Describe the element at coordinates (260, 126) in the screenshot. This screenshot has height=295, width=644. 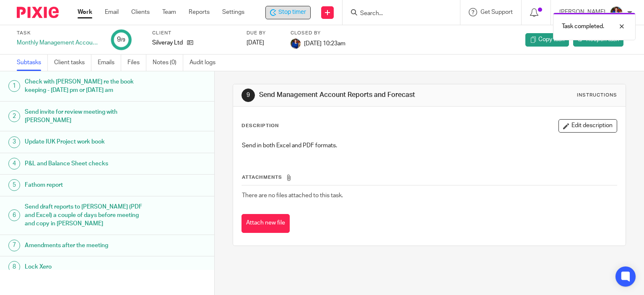
I see `p: Description` at that location.